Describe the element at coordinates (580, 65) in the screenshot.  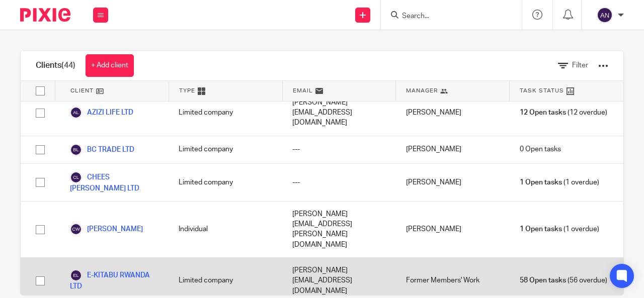
I see `span: Filter` at that location.